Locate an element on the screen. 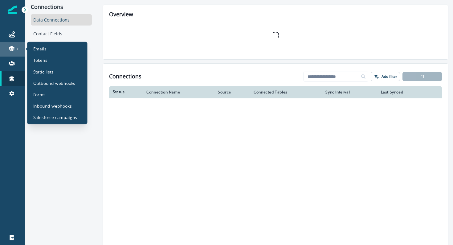 The image size is (453, 245). a: Salesforce campaigns is located at coordinates (57, 117).